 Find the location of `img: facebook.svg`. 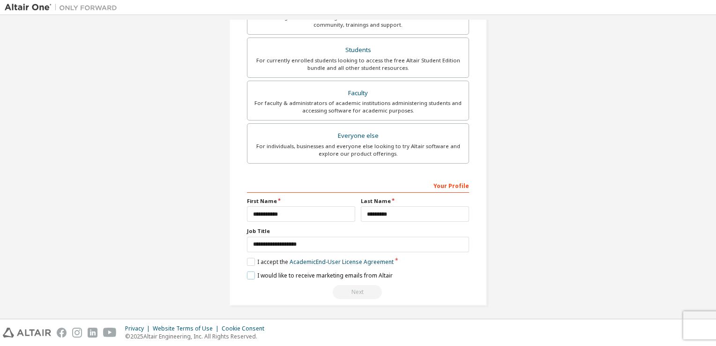

img: facebook.svg is located at coordinates (61, 332).